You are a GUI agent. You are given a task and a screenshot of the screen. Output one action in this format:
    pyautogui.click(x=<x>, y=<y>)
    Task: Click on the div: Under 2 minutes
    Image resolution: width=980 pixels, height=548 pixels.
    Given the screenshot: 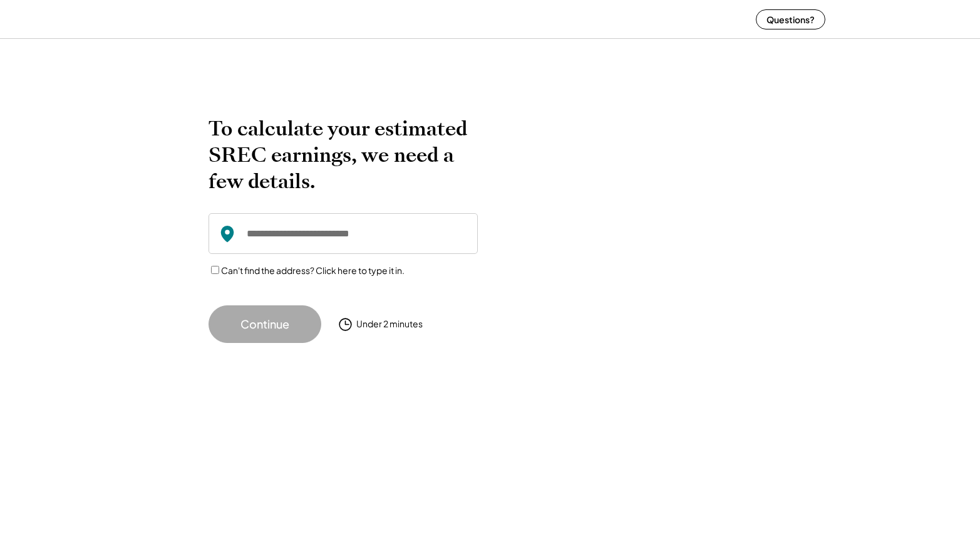 What is the action you would take?
    pyautogui.click(x=390, y=324)
    